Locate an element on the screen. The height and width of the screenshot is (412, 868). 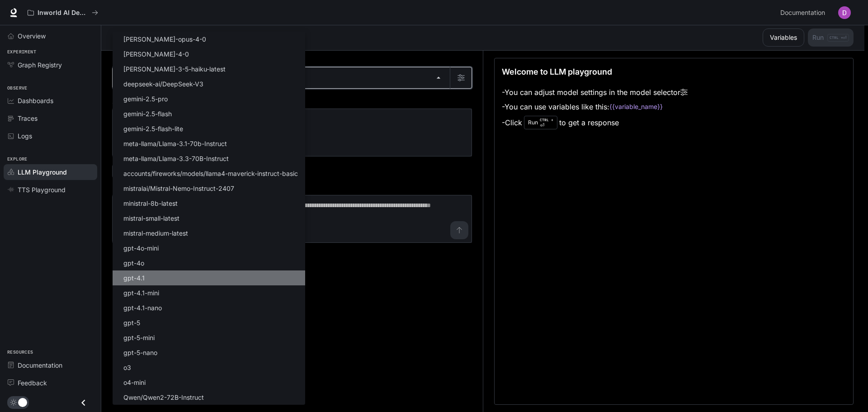
p: Qwen/Qwen2-72B-Instruct is located at coordinates (164, 397).